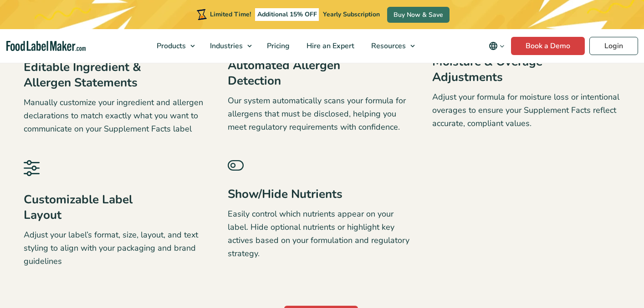  What do you see at coordinates (321, 233) in the screenshot?
I see `p: Easily control which nutrients appear on your label. Hide optional nutrients or highlight key act...` at bounding box center [321, 233].